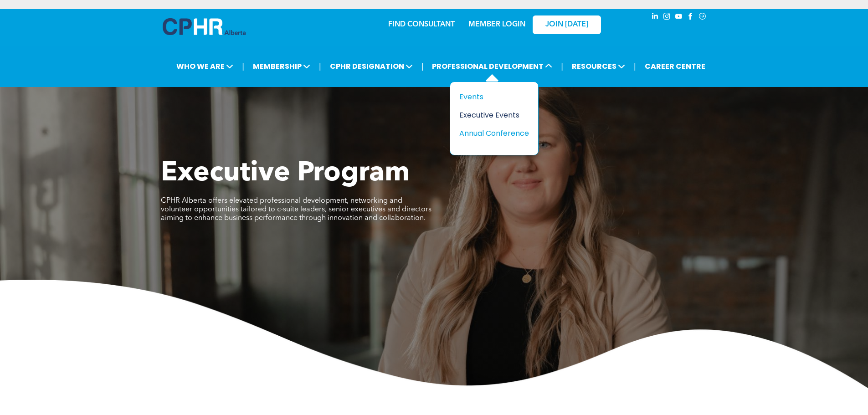 Image resolution: width=868 pixels, height=415 pixels. I want to click on span: RESOURCES, so click(598, 66).